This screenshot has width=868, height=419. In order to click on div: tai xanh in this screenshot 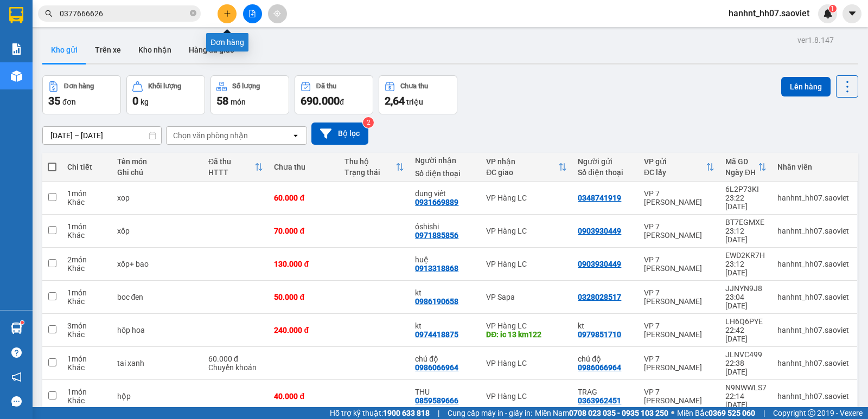, I will do `click(157, 363)`.